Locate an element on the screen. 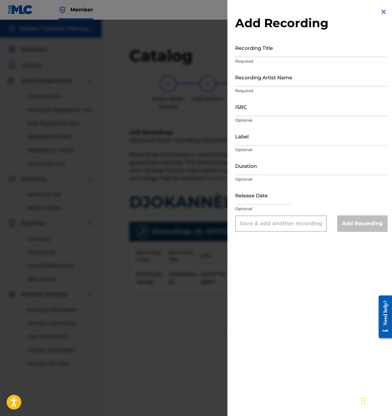  span: Member is located at coordinates (82, 10).